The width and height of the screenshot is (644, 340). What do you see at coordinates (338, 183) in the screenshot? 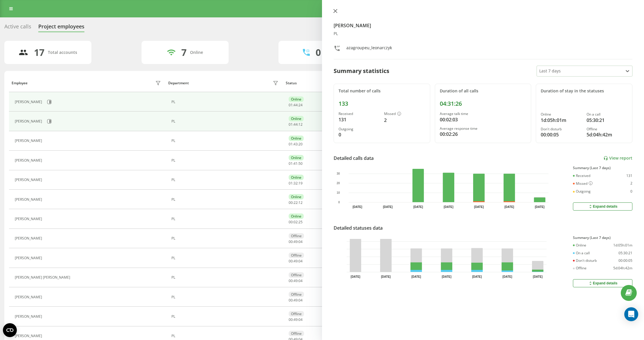
I see `text: 20` at bounding box center [338, 183].